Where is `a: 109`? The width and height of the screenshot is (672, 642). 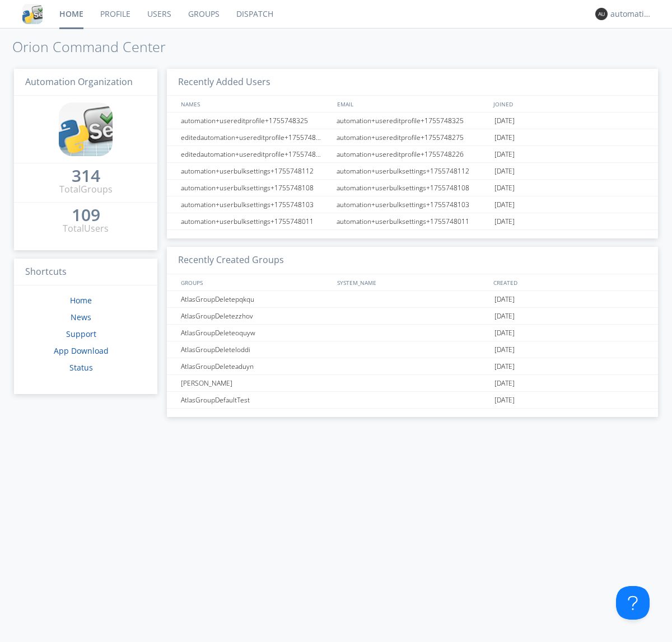
a: 109 is located at coordinates (86, 216).